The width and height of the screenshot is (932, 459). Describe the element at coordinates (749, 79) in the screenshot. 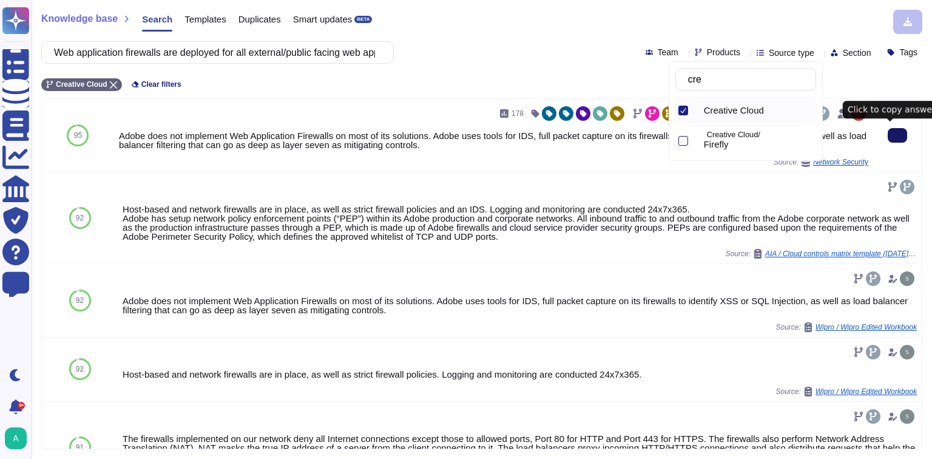

I see `input: Search by keywords` at that location.